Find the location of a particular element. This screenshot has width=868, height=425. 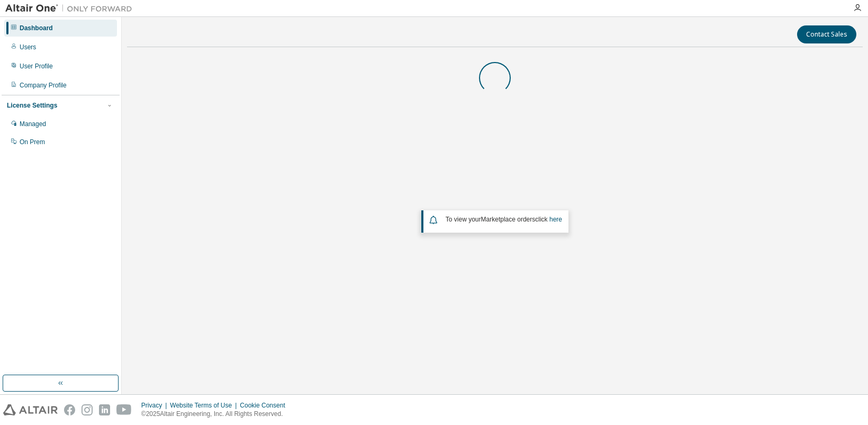

div: Website Terms of Use is located at coordinates (204, 405).